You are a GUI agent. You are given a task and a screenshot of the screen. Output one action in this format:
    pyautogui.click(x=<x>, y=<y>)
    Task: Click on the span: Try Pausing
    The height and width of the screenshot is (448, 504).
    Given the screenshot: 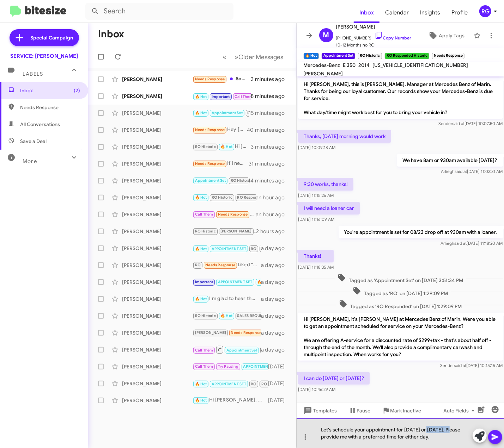 What is the action you would take?
    pyautogui.click(x=228, y=367)
    